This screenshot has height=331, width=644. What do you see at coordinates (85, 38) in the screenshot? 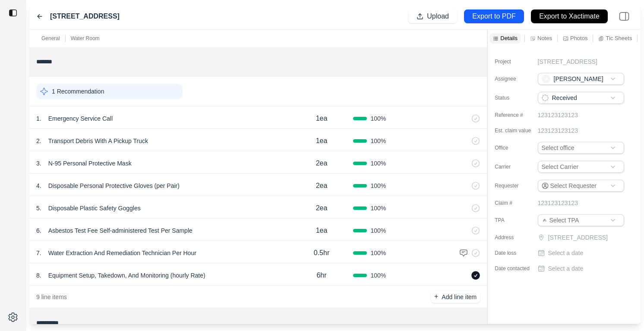
I see `p: Water Room` at bounding box center [85, 38].